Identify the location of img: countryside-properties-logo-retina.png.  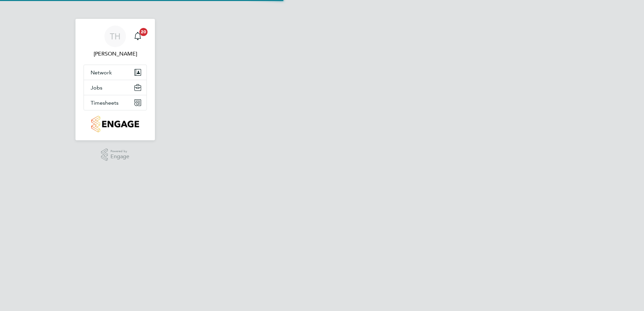
(115, 124).